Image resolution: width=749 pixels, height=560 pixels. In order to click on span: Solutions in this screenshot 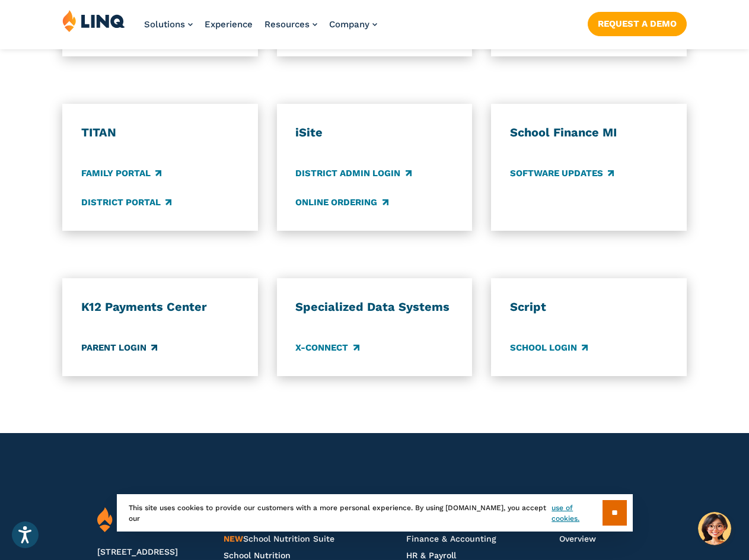, I will do `click(164, 24)`.